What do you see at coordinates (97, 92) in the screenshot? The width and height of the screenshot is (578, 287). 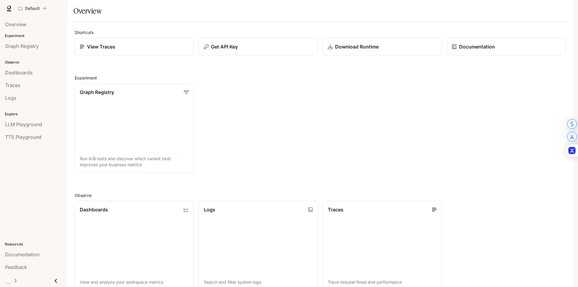 I see `p: Graph Registry` at bounding box center [97, 92].